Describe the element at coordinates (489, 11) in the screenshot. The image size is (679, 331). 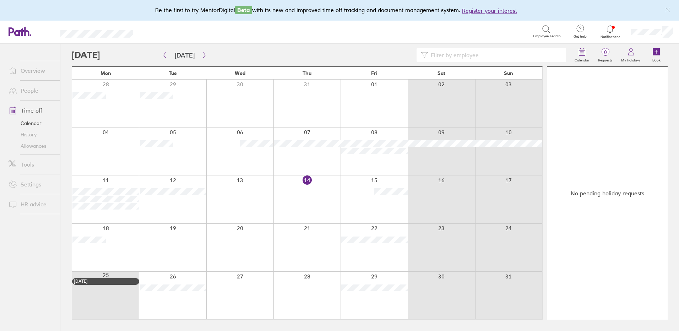
I see `button: Register your interest` at that location.